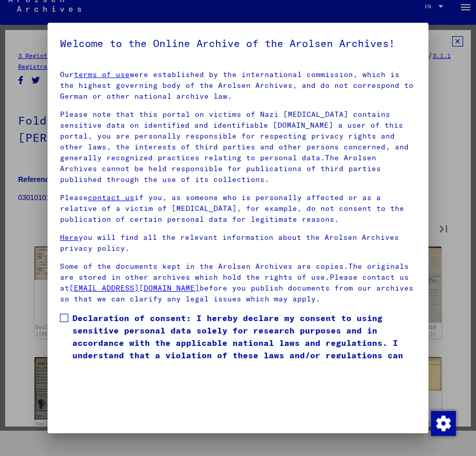 This screenshot has width=476, height=456. Describe the element at coordinates (443, 423) in the screenshot. I see `div: Change consent` at that location.